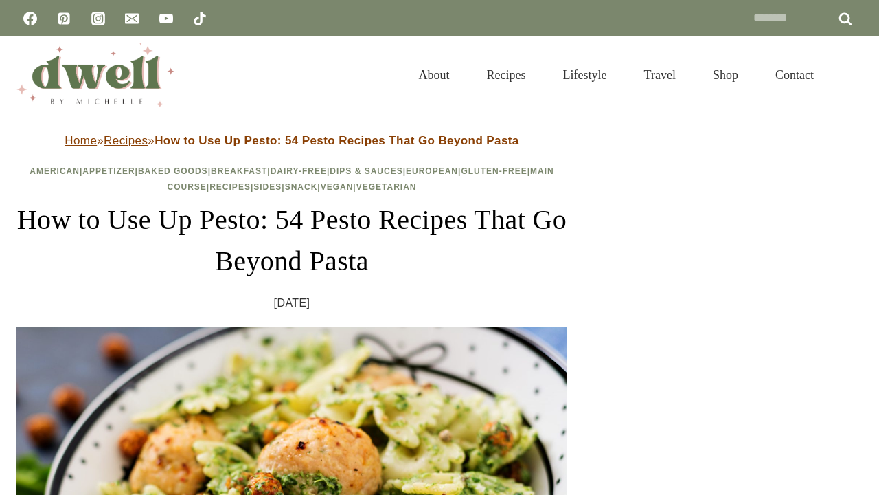 This screenshot has width=879, height=495. What do you see at coordinates (387, 187) in the screenshot?
I see `a: Vegetarian` at bounding box center [387, 187].